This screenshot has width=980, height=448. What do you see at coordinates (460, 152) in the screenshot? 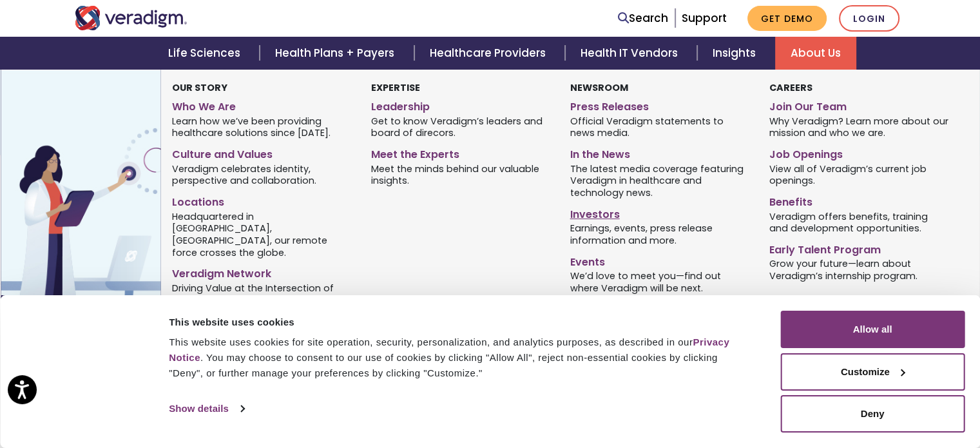
I see `a: Meet the Experts` at bounding box center [460, 152].